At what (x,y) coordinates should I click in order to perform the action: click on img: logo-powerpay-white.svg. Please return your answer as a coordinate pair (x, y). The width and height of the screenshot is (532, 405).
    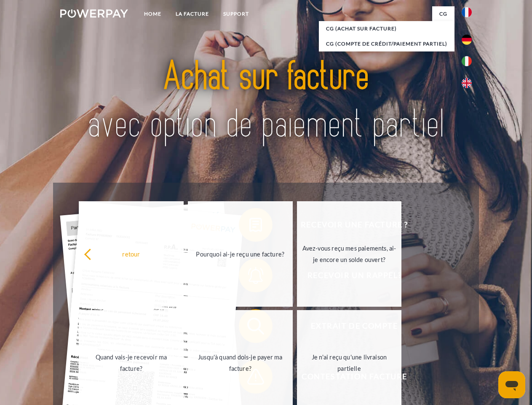
    Looking at the image, I should click on (94, 14).